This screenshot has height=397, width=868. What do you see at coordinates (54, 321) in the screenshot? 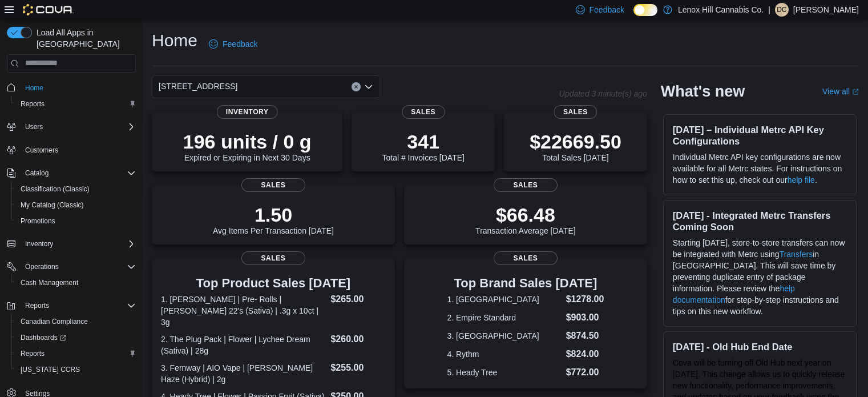
I see `span: Canadian Compliance` at bounding box center [54, 321].